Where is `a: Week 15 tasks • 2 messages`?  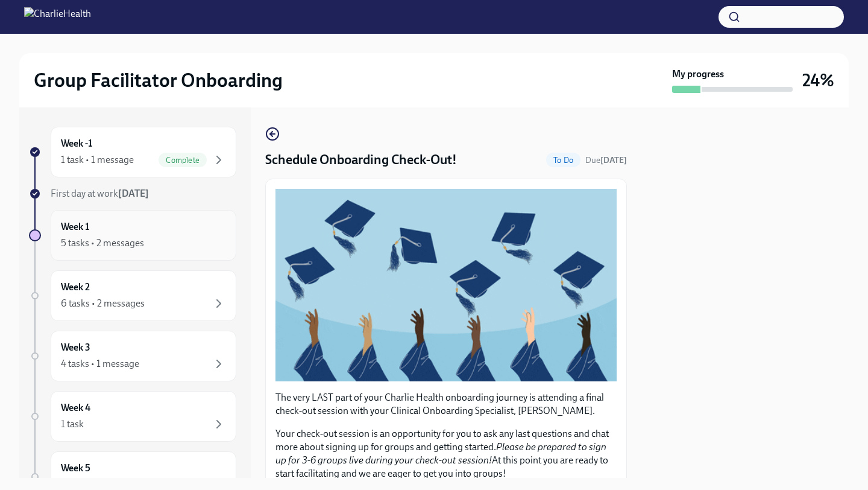 a: Week 15 tasks • 2 messages is located at coordinates (133, 235).